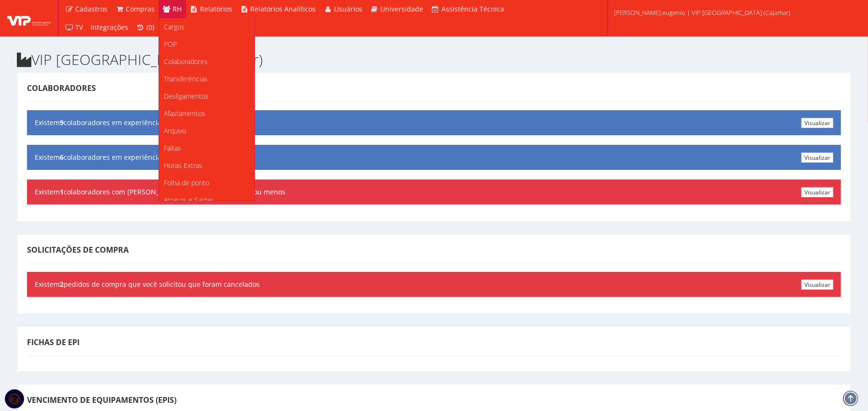  I want to click on a: Atrasos e Saídas Antecipadas, so click(207, 205).